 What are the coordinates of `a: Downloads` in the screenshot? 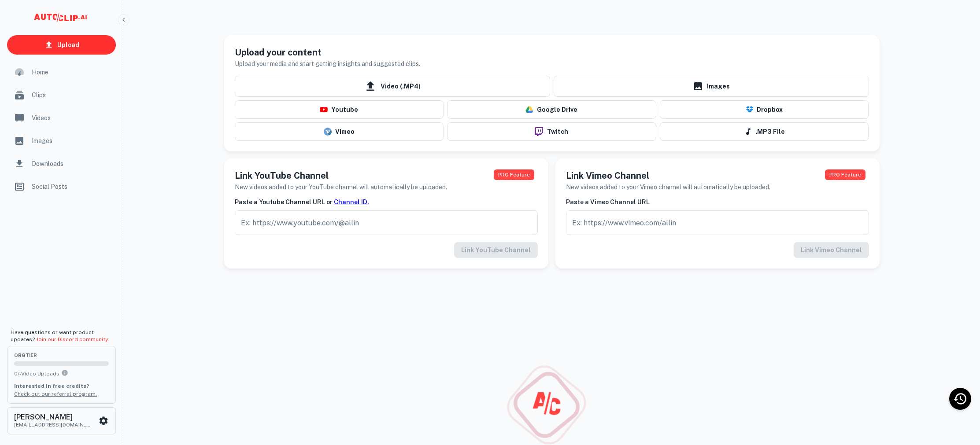 It's located at (62, 164).